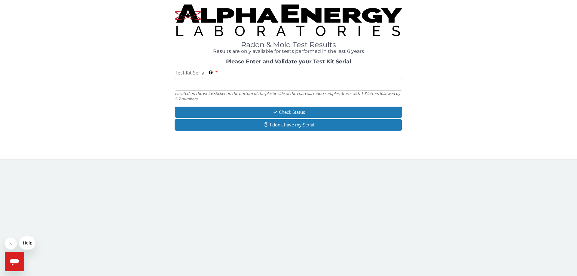 This screenshot has height=276, width=577. I want to click on div: Located on the white sticker on the bottom of the plastic side of the charcoal radon sampler. Sta..., so click(289, 96).